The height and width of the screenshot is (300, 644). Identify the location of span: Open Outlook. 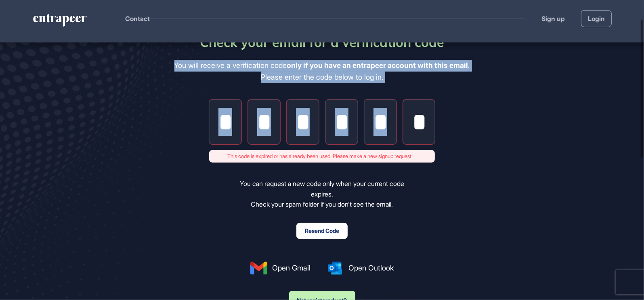
(371, 267).